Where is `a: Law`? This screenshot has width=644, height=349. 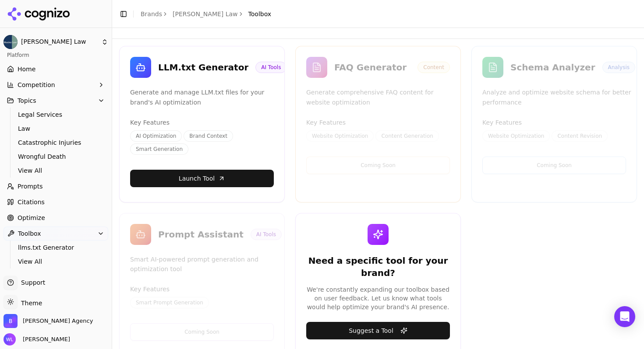 a: Law is located at coordinates (56, 129).